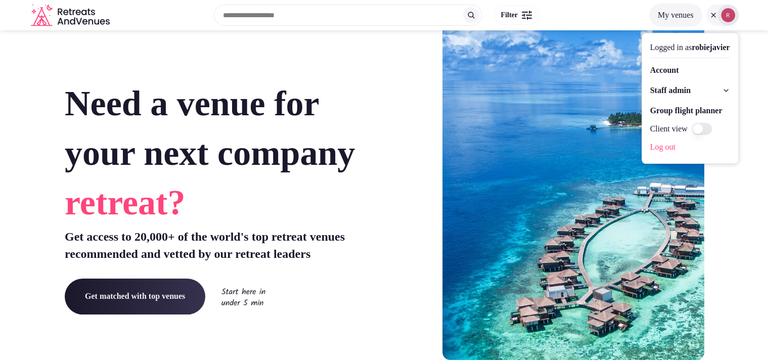  What do you see at coordinates (690, 147) in the screenshot?
I see `a: Log out` at bounding box center [690, 147].